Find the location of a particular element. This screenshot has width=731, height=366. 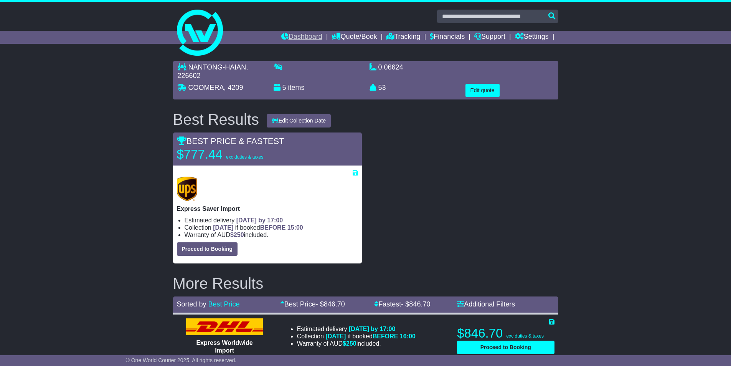

a: Dashboard is located at coordinates (302, 37).